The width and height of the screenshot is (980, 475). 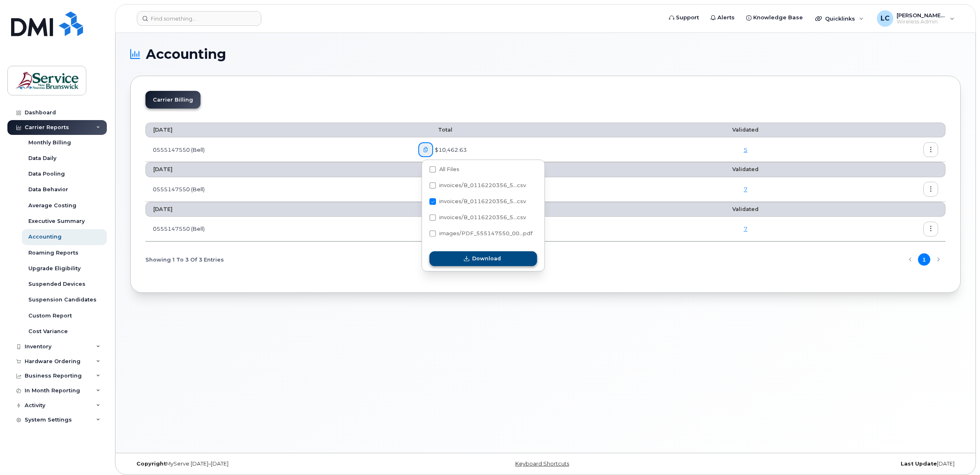 What do you see at coordinates (426, 228) in the screenshot?
I see `a: PDF_555147550_005_0000000000.pdf` at bounding box center [426, 228].